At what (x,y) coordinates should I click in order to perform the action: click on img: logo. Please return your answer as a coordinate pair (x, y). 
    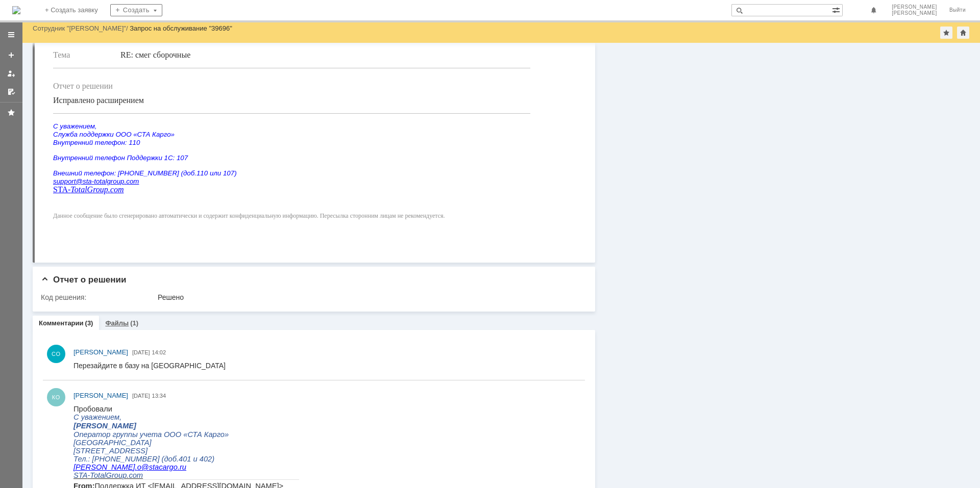
    Looking at the image, I should click on (16, 10).